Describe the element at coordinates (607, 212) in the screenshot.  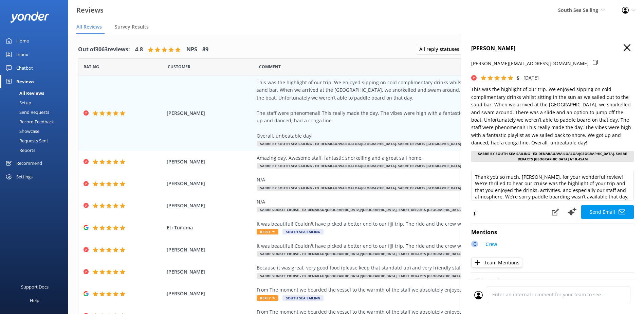
I see `button: Send Email` at that location.